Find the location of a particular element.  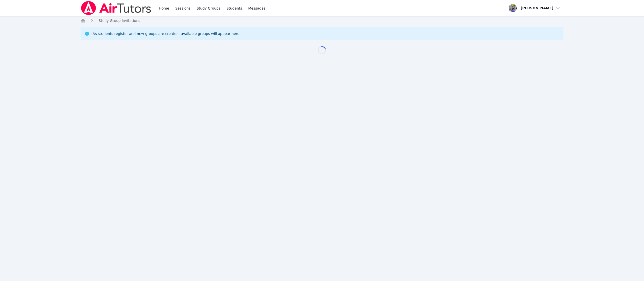

span: Study Group Invitations is located at coordinates (119, 20).